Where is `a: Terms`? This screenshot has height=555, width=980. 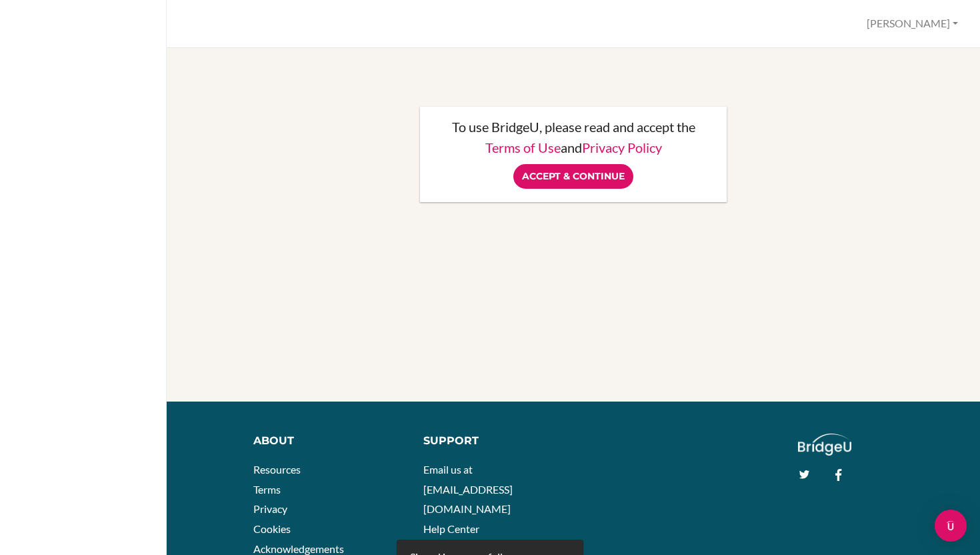 a: Terms is located at coordinates (267, 489).